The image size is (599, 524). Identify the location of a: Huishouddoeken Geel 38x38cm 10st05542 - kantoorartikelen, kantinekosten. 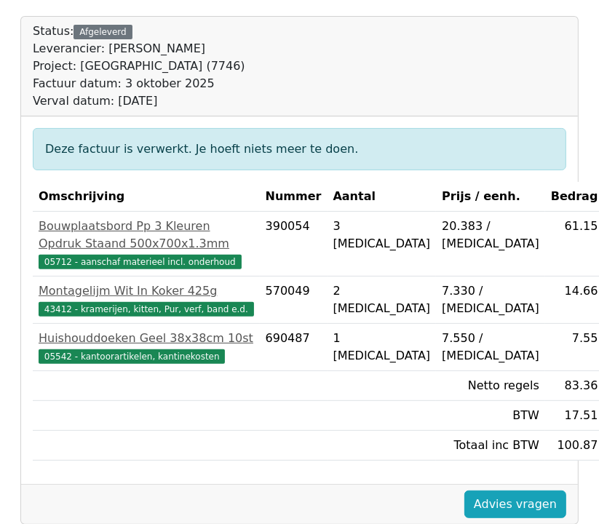
(146, 347).